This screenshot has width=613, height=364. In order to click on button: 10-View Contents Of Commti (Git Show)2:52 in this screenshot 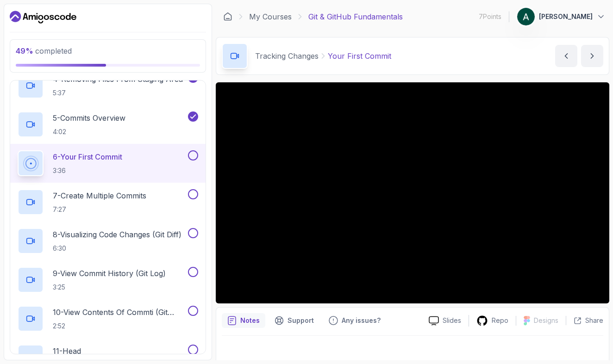, I will do `click(108, 319)`.